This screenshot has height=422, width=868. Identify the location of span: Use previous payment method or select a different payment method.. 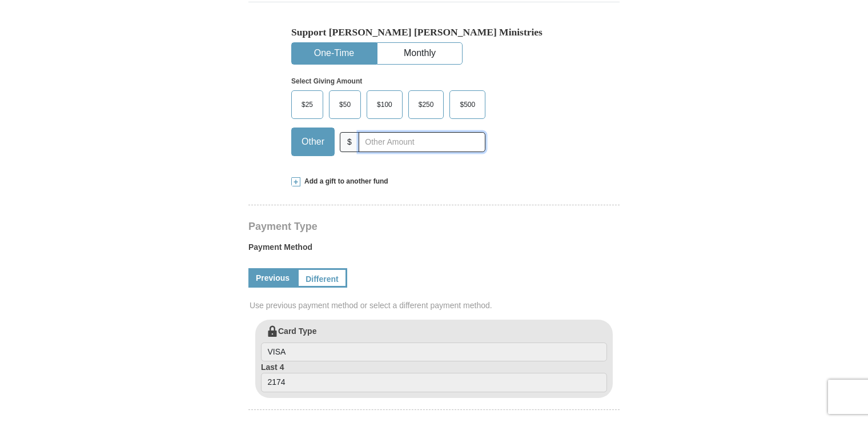
(435, 306).